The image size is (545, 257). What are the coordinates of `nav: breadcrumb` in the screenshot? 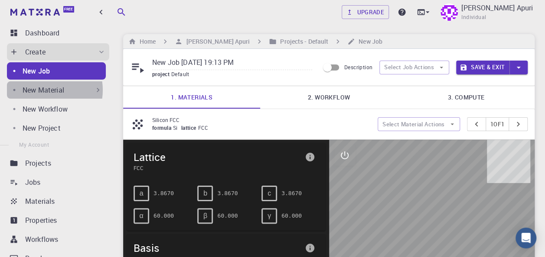 It's located at (255, 42).